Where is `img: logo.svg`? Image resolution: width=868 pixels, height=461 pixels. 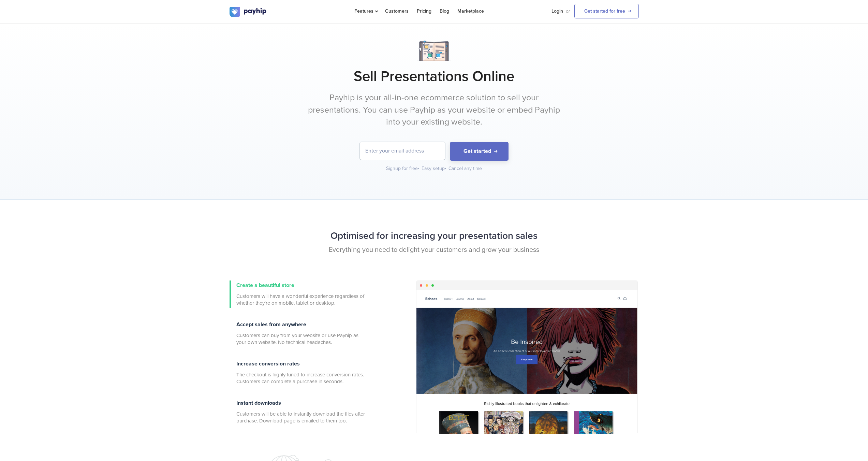 img: logo.svg is located at coordinates (248, 12).